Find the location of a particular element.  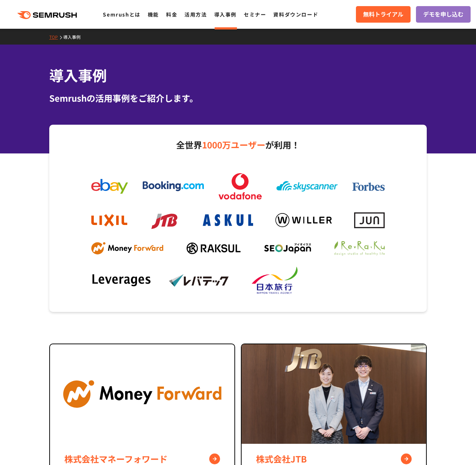

img: ebay is located at coordinates (110, 186).